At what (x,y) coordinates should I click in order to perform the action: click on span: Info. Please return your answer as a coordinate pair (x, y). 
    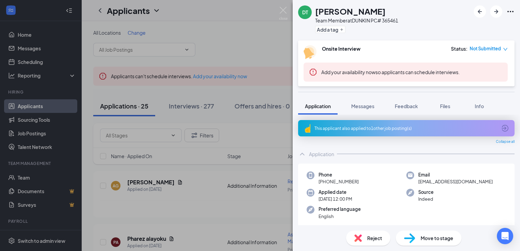
    Looking at the image, I should click on (480, 106).